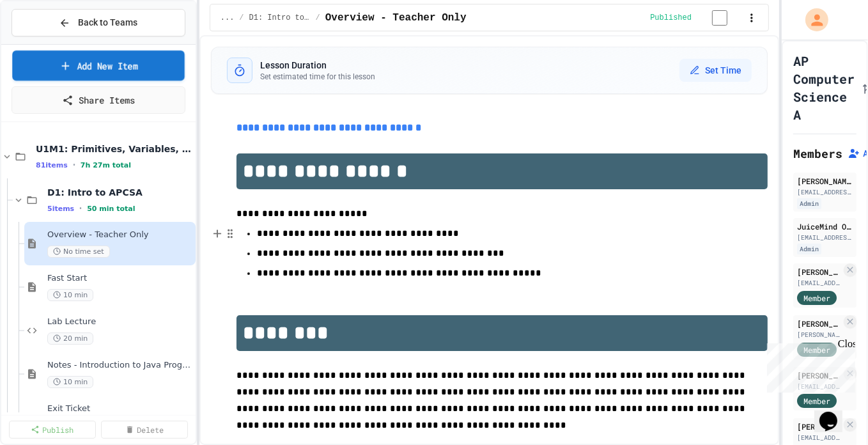 This screenshot has height=445, width=868. I want to click on a: Add New Item, so click(98, 66).